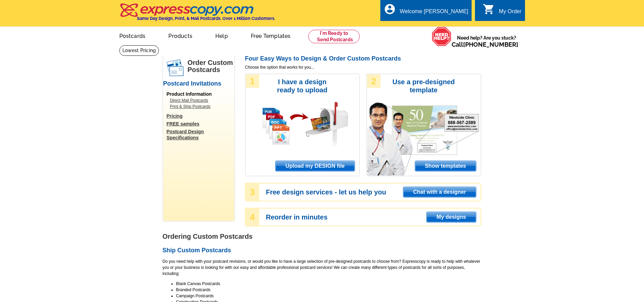 Image resolution: width=644 pixels, height=302 pixels. What do you see at coordinates (373, 192) in the screenshot?
I see `h3: Free design services - let us help you` at bounding box center [373, 192].